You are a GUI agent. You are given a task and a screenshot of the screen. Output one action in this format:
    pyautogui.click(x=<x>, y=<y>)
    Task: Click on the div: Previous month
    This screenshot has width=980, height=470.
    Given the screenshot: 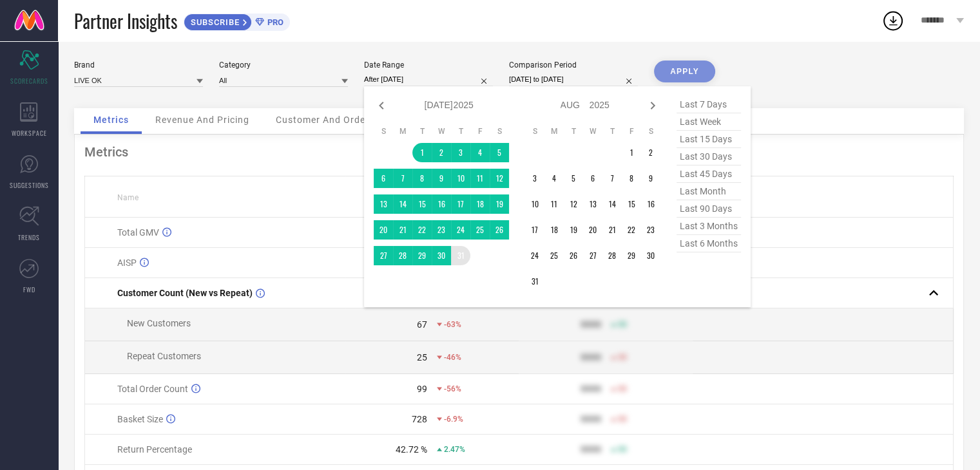 What is the action you would take?
    pyautogui.click(x=382, y=105)
    